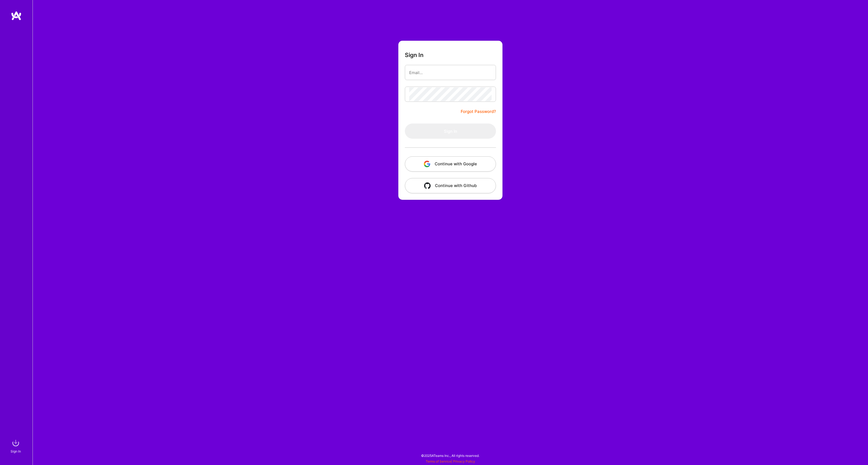  Describe the element at coordinates (451, 72) in the screenshot. I see `input: Email...` at that location.